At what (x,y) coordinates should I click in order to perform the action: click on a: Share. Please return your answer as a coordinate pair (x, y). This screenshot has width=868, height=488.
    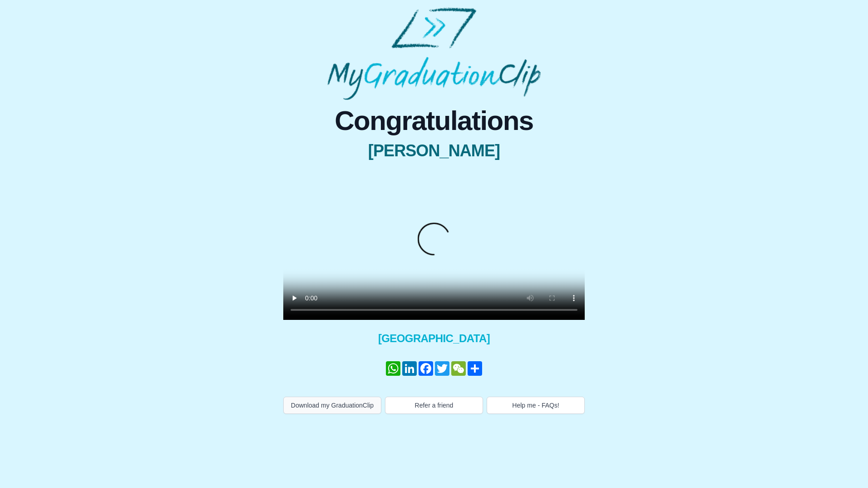
    Looking at the image, I should click on (475, 368).